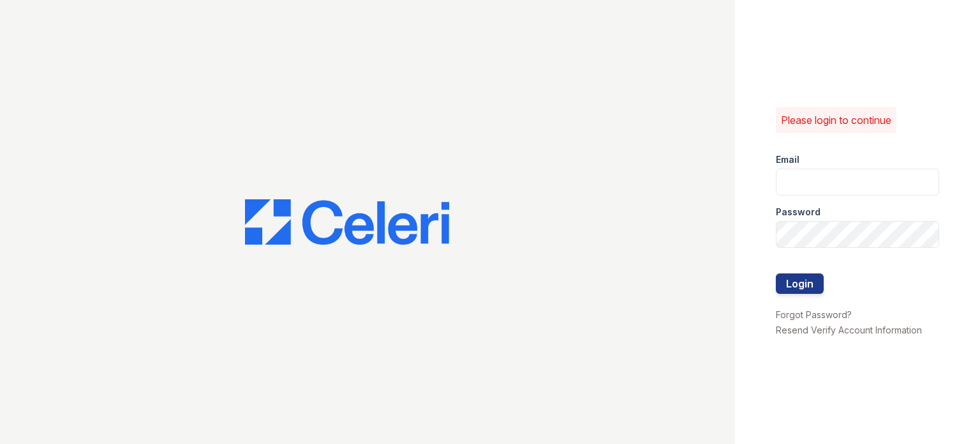 This screenshot has height=444, width=980. What do you see at coordinates (849, 330) in the screenshot?
I see `a: Resend Verify Account Information` at bounding box center [849, 330].